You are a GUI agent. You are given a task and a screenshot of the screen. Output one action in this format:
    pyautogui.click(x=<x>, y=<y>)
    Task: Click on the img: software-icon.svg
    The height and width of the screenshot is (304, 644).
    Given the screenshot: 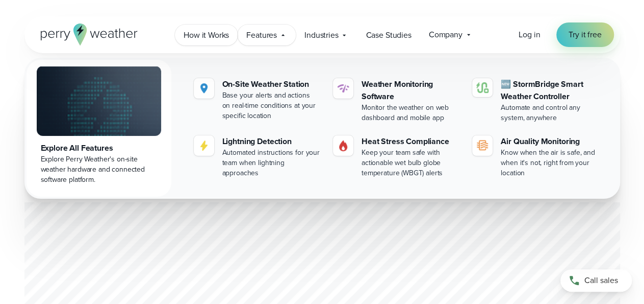 What is the action you would take?
    pyautogui.click(x=343, y=88)
    